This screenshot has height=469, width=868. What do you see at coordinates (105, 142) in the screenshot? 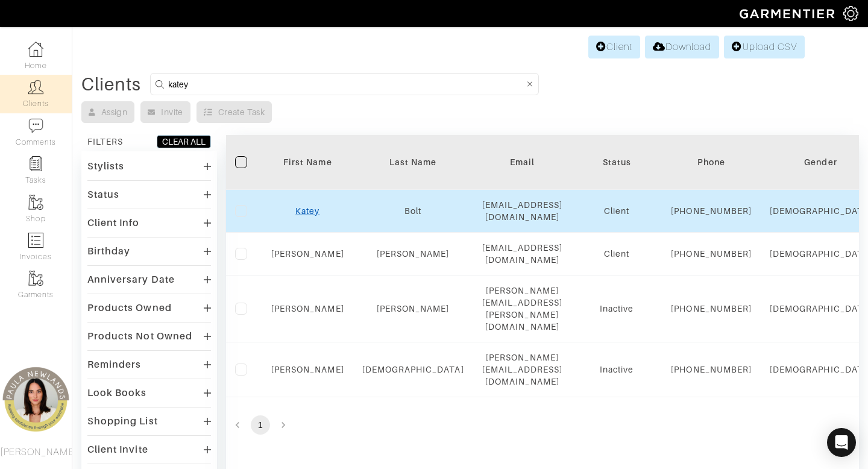
I see `div: FILTERS` at bounding box center [105, 142].